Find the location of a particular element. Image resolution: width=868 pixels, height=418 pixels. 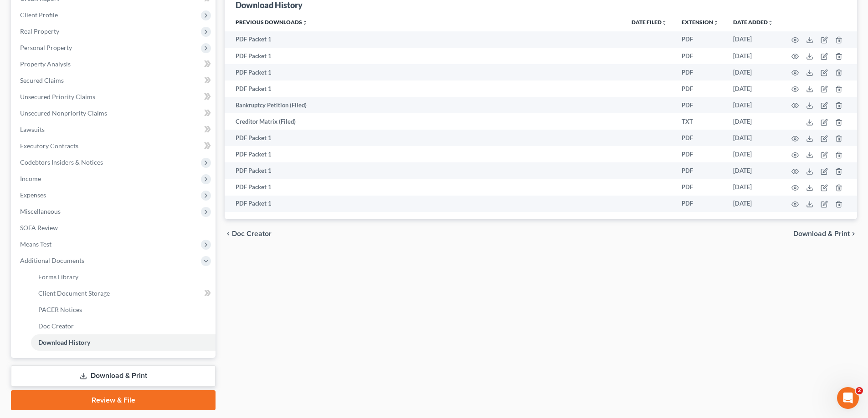

a: Lawsuits is located at coordinates (113, 130).